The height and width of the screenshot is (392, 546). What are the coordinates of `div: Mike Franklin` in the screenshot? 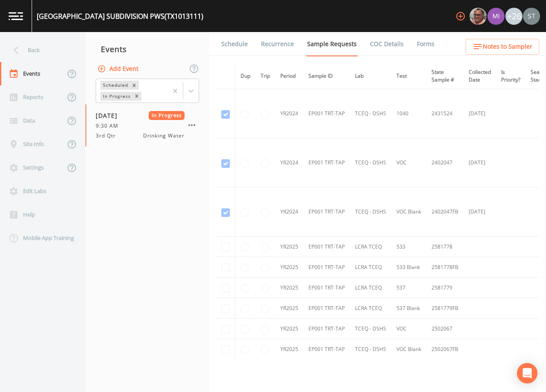 It's located at (478, 16).